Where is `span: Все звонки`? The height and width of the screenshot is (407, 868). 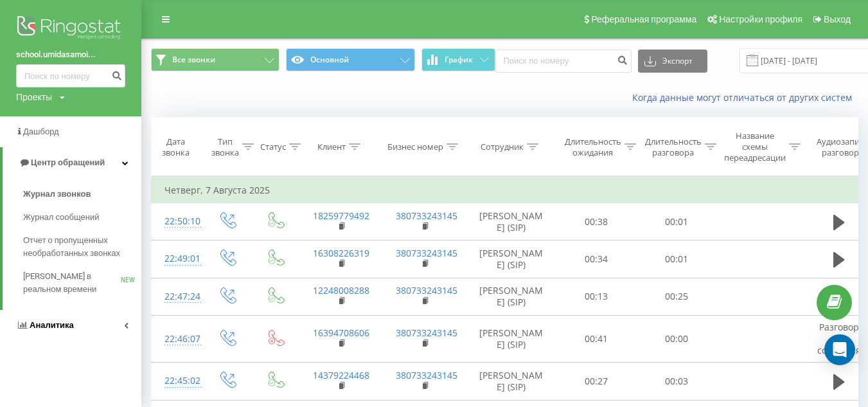 span: Все звонки is located at coordinates (194, 59).